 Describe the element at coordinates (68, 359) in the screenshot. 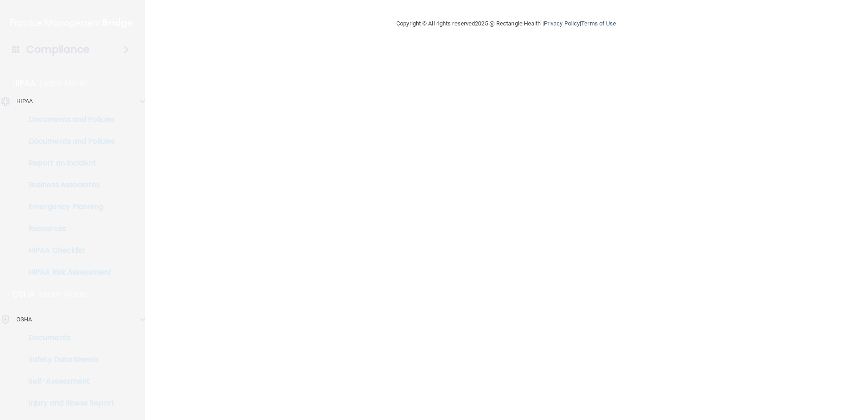

I see `p: Safety Data Sheets` at that location.